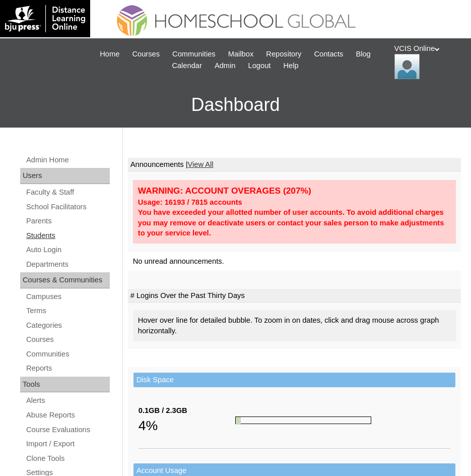  Describe the element at coordinates (294, 165) in the screenshot. I see `td: Announcements |` at that location.